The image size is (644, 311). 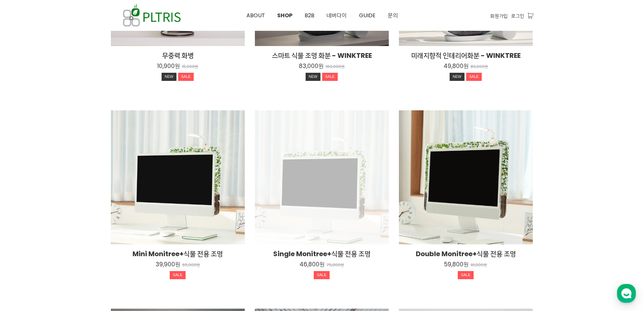 I want to click on span: 설정, so click(x=108, y=227).